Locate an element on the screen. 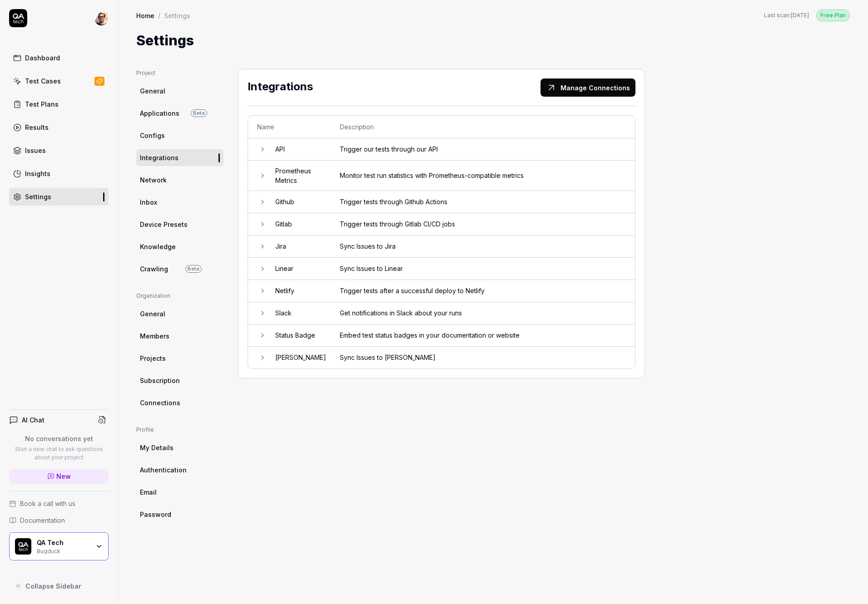 This screenshot has width=868, height=604. a: Dashboard is located at coordinates (59, 58).